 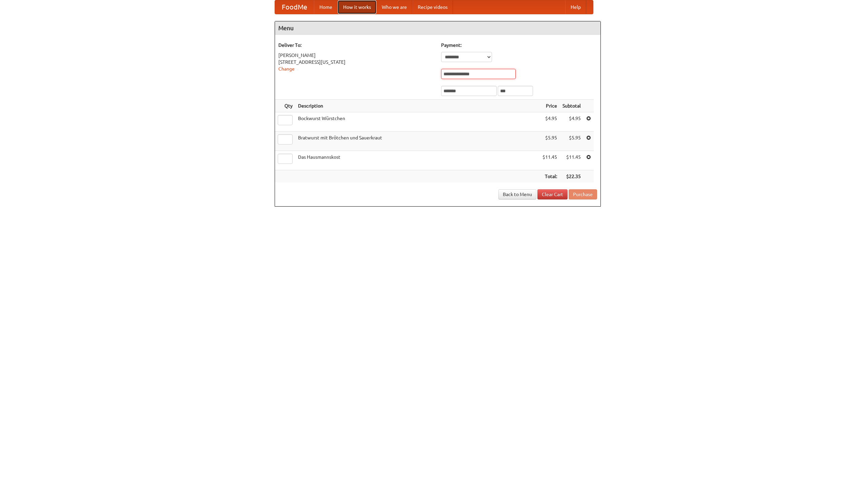 What do you see at coordinates (552, 195) in the screenshot?
I see `a: Clear Cart` at bounding box center [552, 195].